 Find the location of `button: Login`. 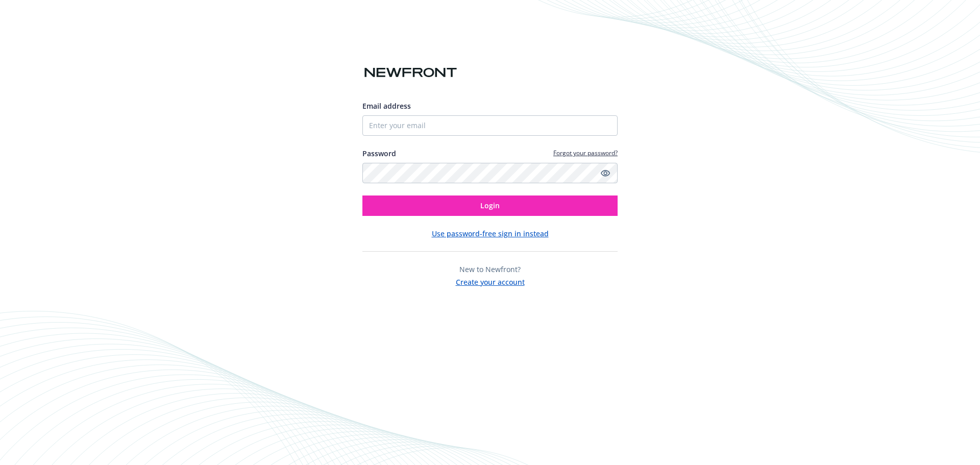

button: Login is located at coordinates (490, 206).